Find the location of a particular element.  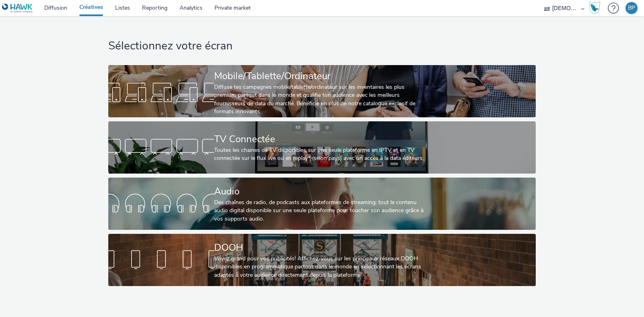

a: Hawk Academy is located at coordinates (596, 8).